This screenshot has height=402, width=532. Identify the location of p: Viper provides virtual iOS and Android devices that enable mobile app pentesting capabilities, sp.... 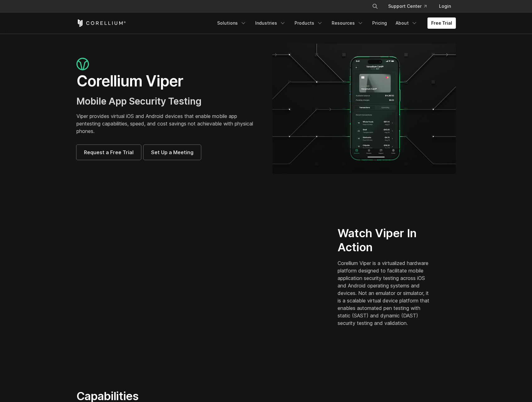
(168, 124).